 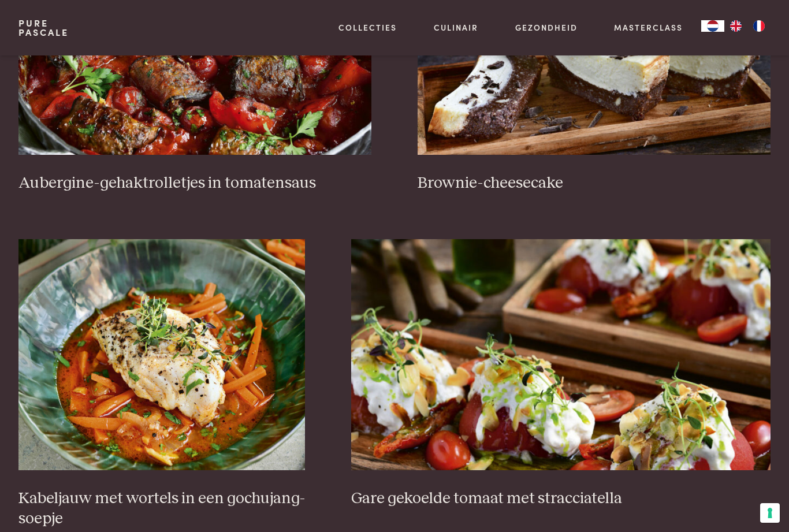 I want to click on a: Collecties, so click(x=367, y=27).